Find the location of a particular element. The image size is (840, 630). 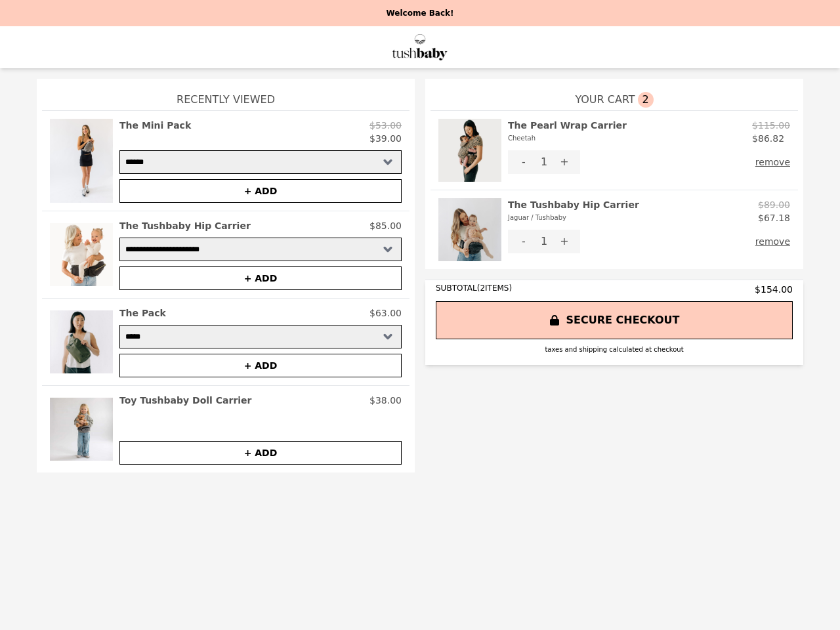

p: $38.00 is located at coordinates (385, 401).